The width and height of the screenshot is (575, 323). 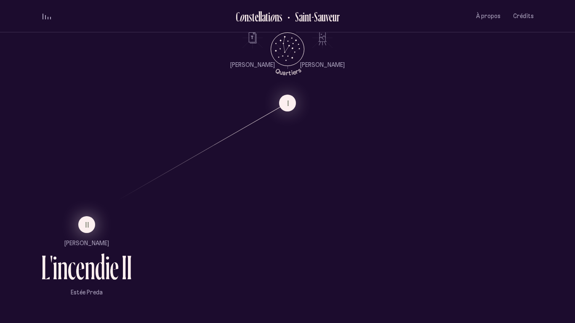 What do you see at coordinates (47, 16) in the screenshot?
I see `button: volume audio` at bounding box center [47, 16].